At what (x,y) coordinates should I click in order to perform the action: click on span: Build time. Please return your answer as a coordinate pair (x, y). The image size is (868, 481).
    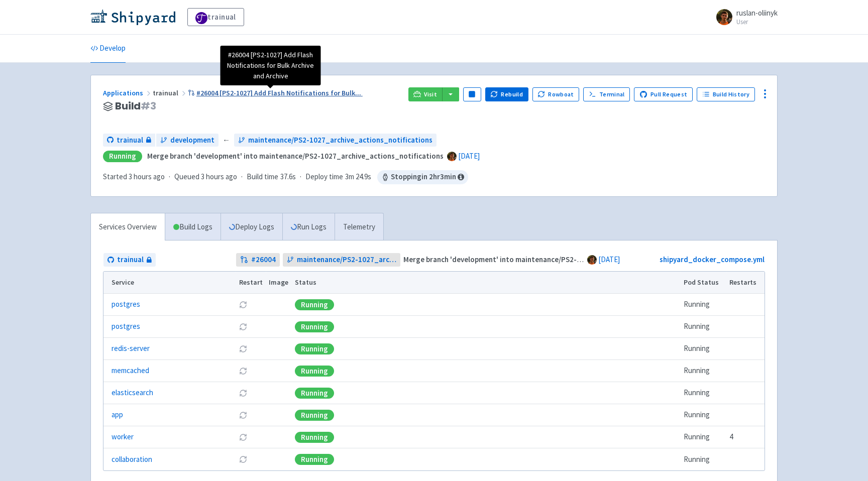
    Looking at the image, I should click on (262, 177).